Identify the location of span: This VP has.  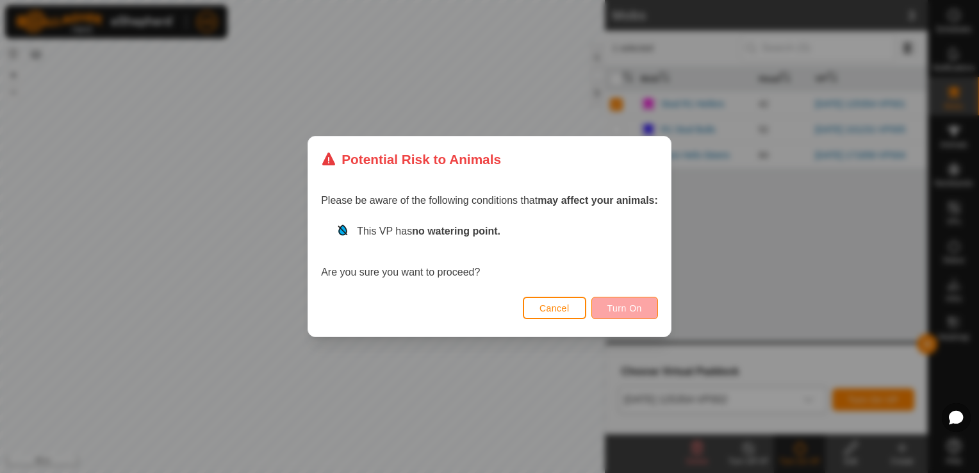
(428, 231).